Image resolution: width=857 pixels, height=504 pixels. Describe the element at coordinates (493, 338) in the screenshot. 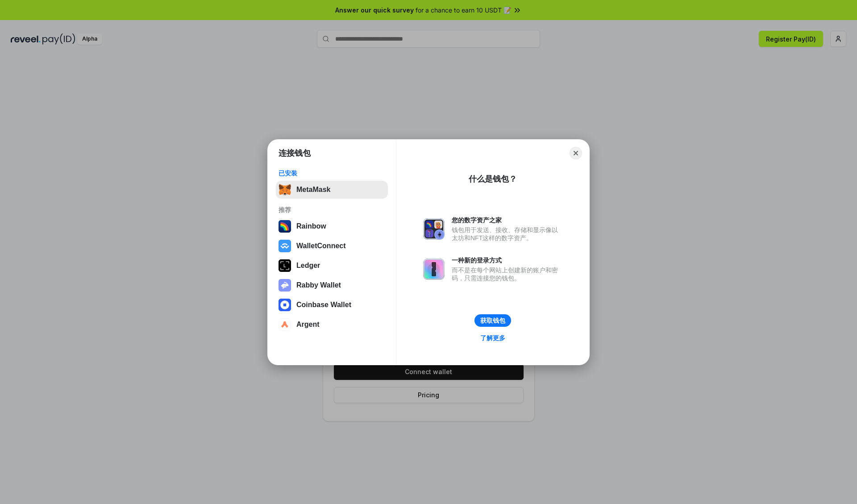

I see `div: 了解更多` at that location.